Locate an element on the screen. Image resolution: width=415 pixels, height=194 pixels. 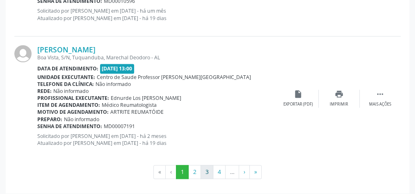
b: Item de agendamento: is located at coordinates (68, 105).